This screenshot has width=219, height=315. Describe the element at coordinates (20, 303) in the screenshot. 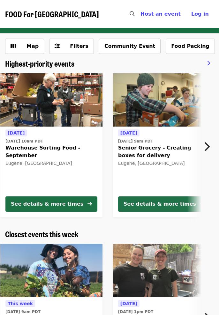

I see `span: This week` at that location.